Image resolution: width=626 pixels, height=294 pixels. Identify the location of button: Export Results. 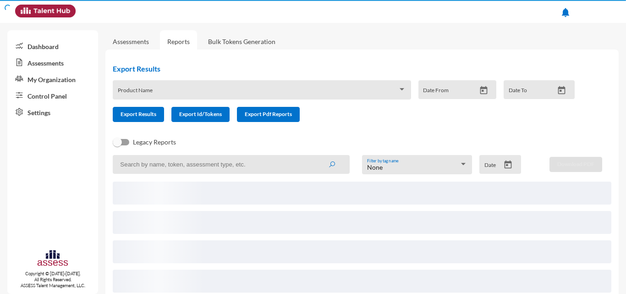
(138, 114).